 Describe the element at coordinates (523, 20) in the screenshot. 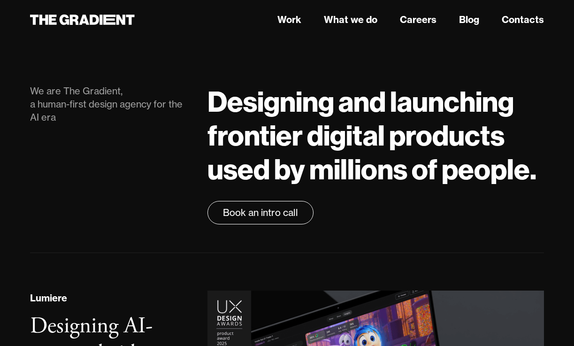

I see `a: Contacts` at that location.